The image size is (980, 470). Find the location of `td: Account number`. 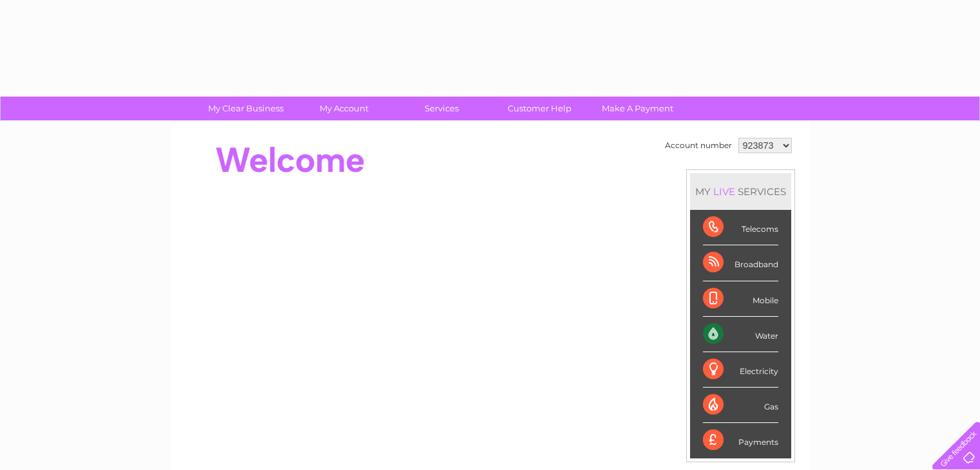

td: Account number is located at coordinates (699, 146).